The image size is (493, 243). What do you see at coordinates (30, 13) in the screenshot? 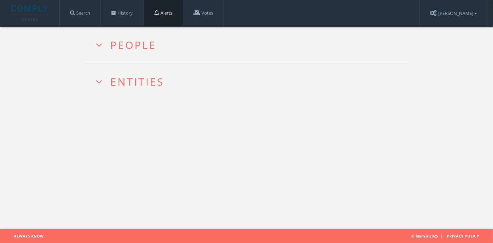
I see `img: illumis` at bounding box center [30, 13].